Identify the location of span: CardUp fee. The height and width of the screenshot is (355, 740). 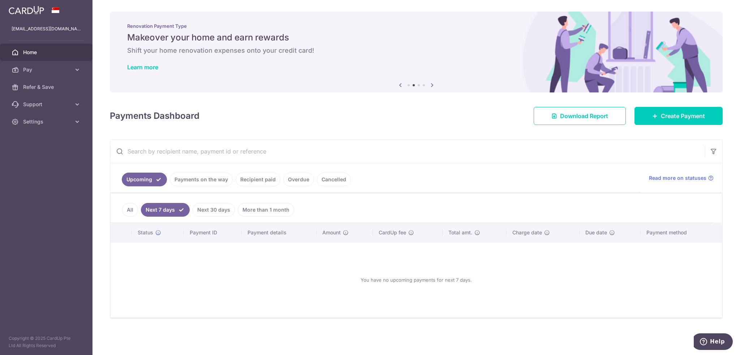
(392, 233).